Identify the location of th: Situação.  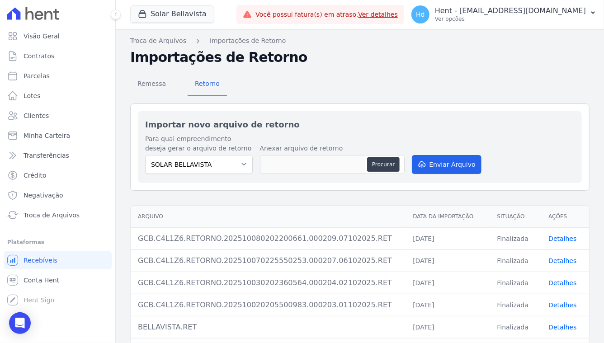
(515, 216).